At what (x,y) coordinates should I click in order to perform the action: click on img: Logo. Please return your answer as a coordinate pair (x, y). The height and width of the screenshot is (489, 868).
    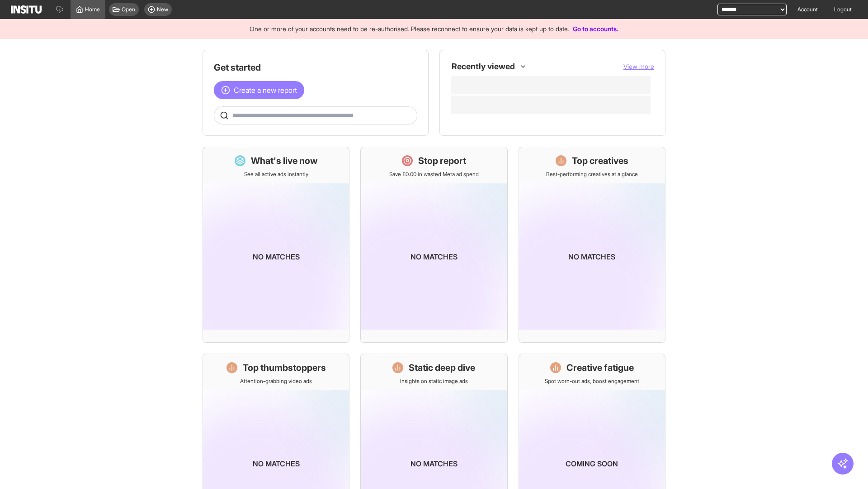
    Looking at the image, I should click on (26, 10).